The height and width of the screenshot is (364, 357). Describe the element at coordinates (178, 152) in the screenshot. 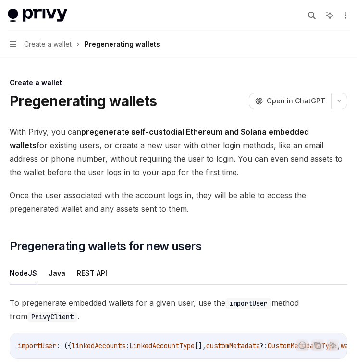

I see `span: With Privy, you can for existing users, or create a new user with other login methods, like an em...` at that location.